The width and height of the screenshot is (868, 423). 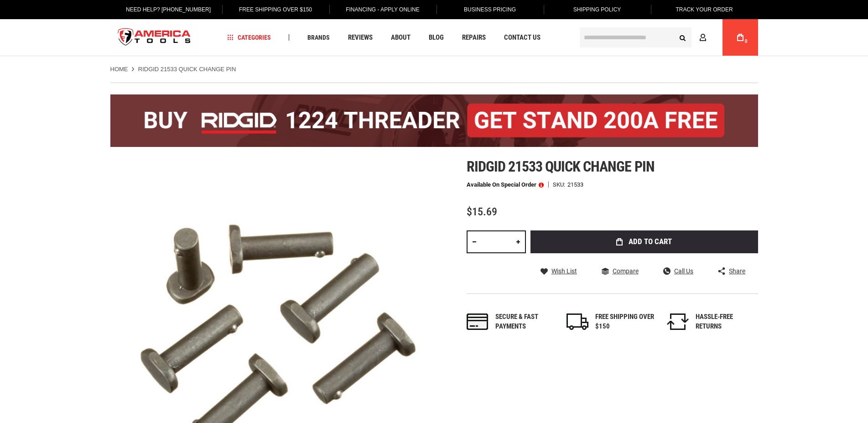 What do you see at coordinates (620, 271) in the screenshot?
I see `a: Compare` at bounding box center [620, 271].